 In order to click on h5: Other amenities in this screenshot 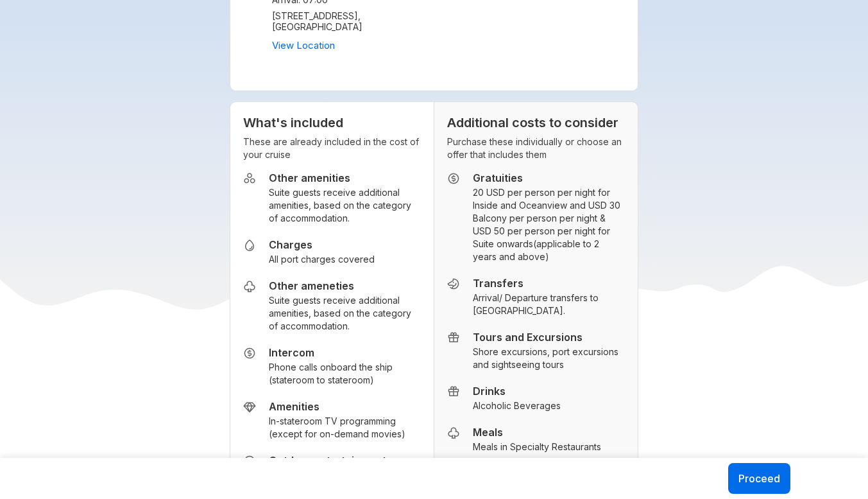, I will do `click(345, 178)`.